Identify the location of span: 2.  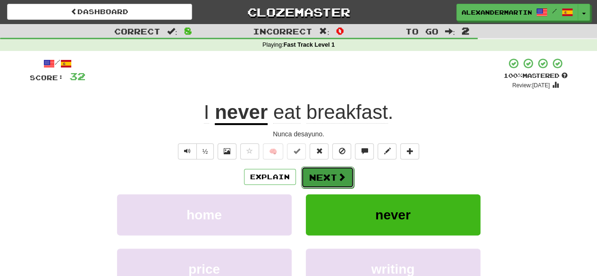
(465, 31).